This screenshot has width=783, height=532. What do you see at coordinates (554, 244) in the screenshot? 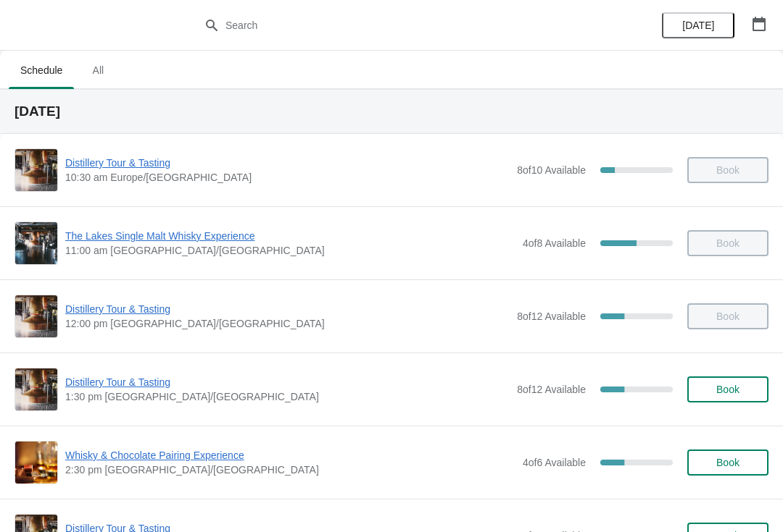
I see `span: 4 of 8 Available` at bounding box center [554, 244].